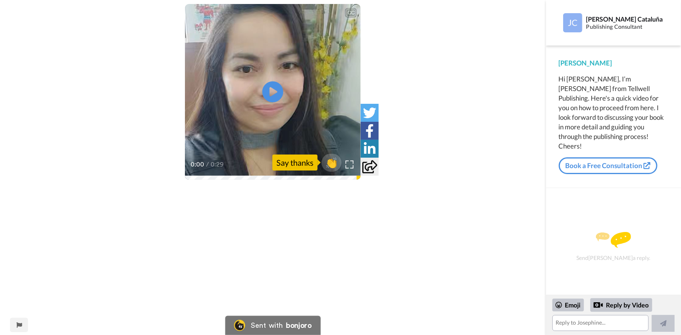  Describe the element at coordinates (349, 165) in the screenshot. I see `img: Full screen` at that location.